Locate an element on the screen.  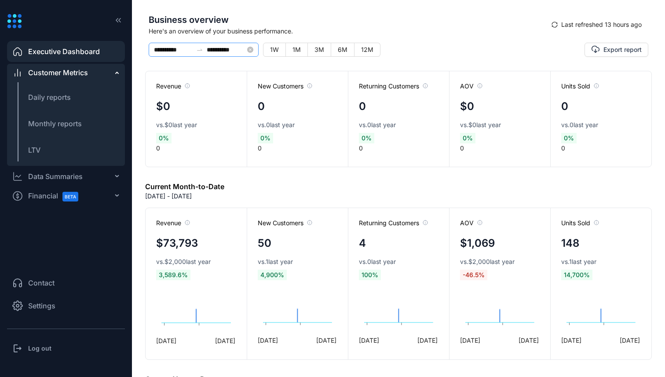
span: Last refreshed 13 hours ago is located at coordinates (601, 25).